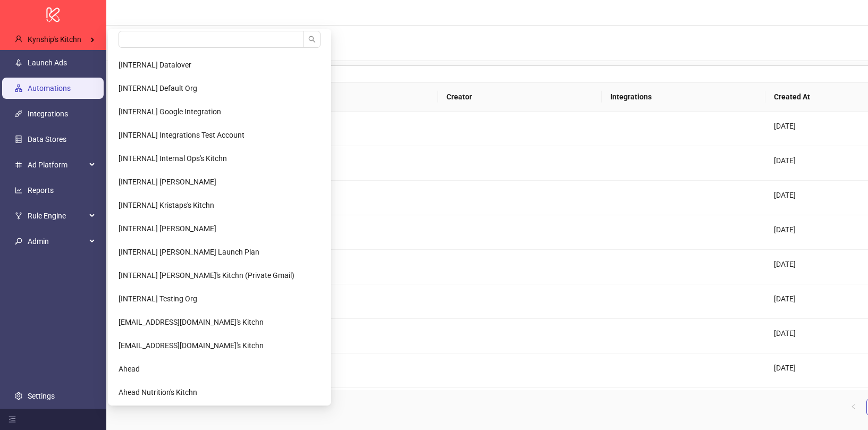 The width and height of the screenshot is (868, 430). Describe the element at coordinates (684, 97) in the screenshot. I see `th: Integrations` at that location.